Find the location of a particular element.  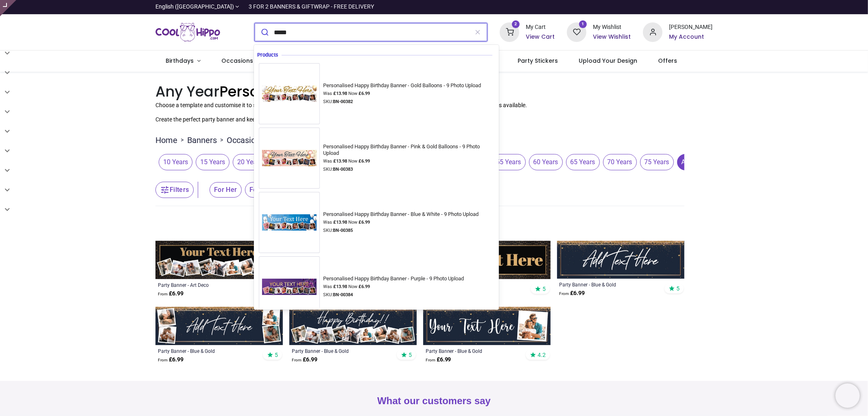

img: Personalised Happy Birthday Banner - Blue & White - 9 Photo Upload is located at coordinates (290, 222).